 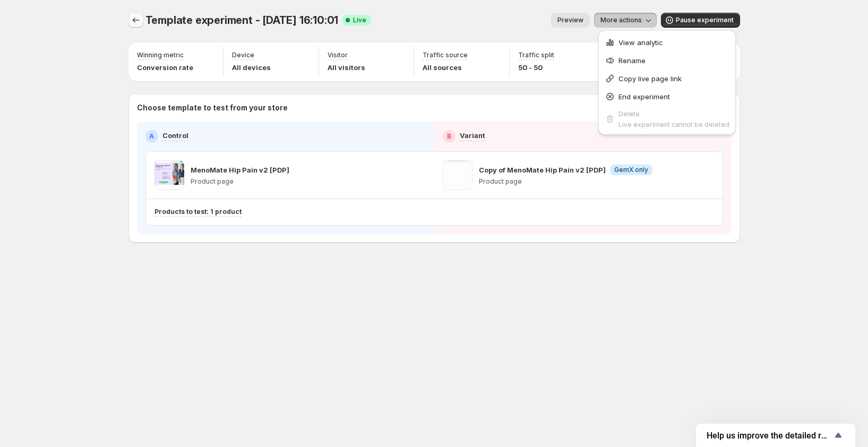 What do you see at coordinates (700, 20) in the screenshot?
I see `button: Pause experiment` at bounding box center [700, 20].